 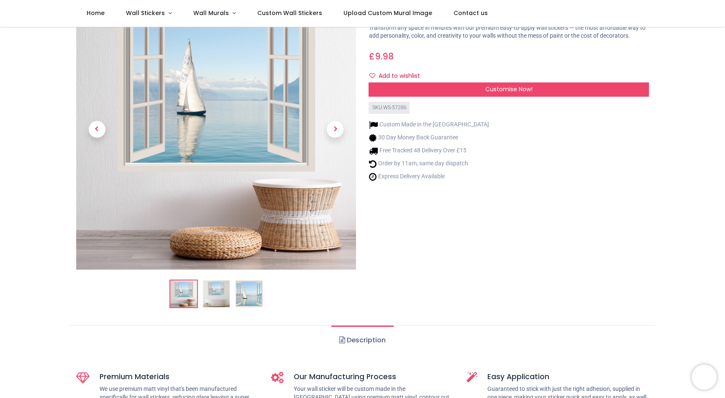 What do you see at coordinates (335, 129) in the screenshot?
I see `a: Next` at bounding box center [335, 129].